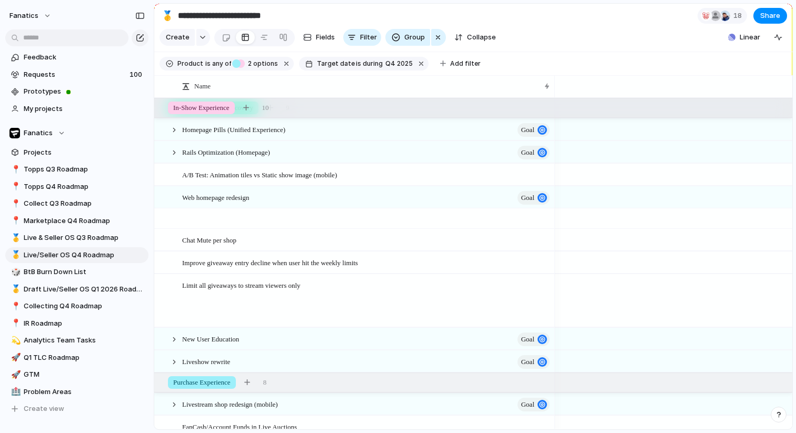 This screenshot has height=433, width=796. I want to click on button: Share, so click(770, 16).